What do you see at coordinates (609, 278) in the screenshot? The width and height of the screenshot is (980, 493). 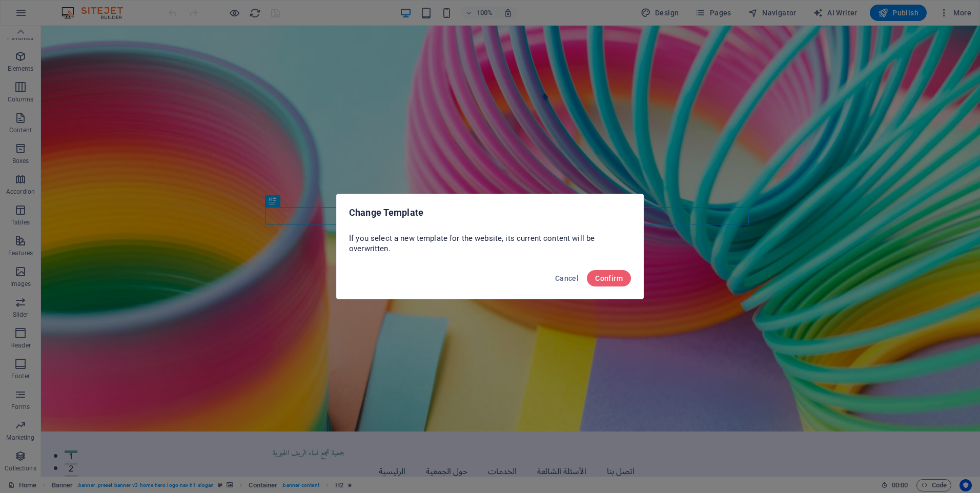 I see `span: Confirm` at bounding box center [609, 278].